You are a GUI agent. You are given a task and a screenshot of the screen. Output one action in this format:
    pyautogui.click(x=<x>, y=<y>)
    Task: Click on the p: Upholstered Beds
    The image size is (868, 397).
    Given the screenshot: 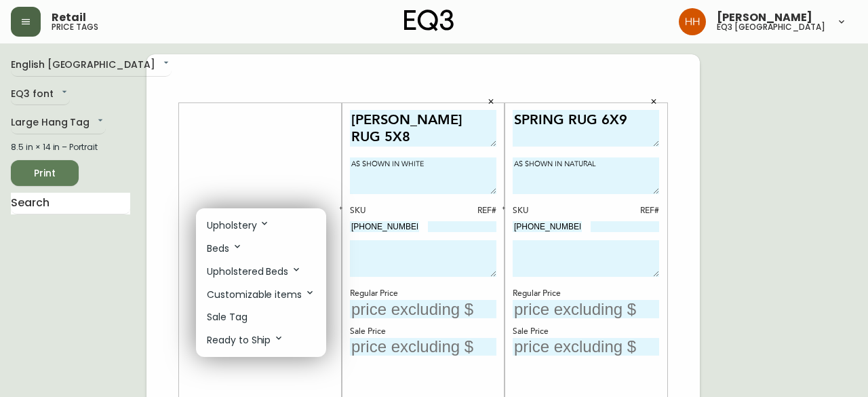 What is the action you would take?
    pyautogui.click(x=255, y=271)
    